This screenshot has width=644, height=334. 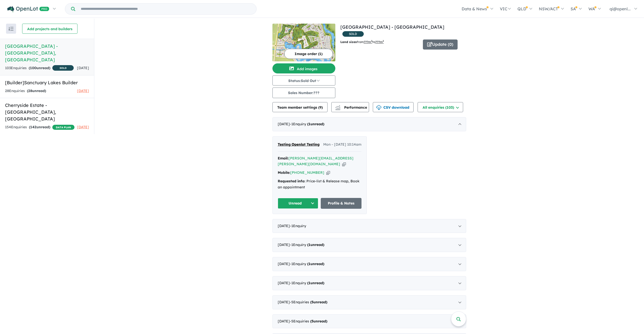 I want to click on span: 100, so click(x=33, y=68).